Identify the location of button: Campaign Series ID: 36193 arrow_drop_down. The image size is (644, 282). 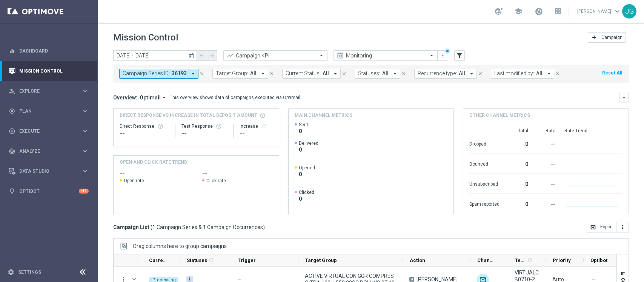
(159, 74).